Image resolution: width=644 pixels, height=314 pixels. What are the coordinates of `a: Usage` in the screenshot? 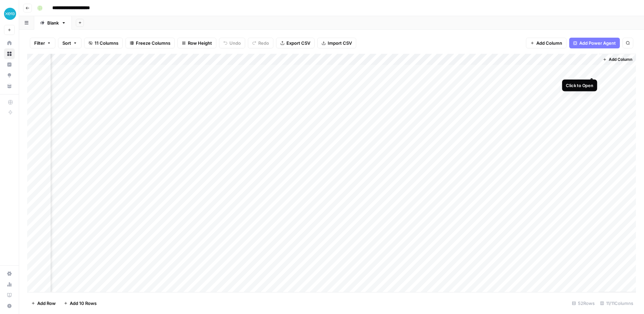 It's located at (10, 284).